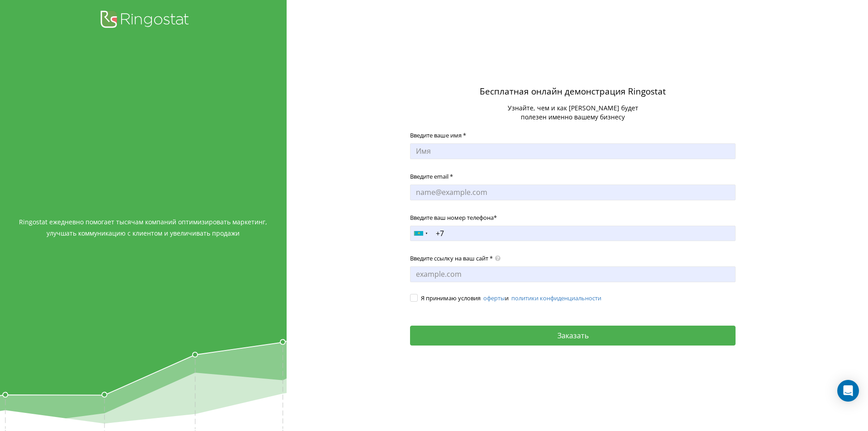 Image resolution: width=868 pixels, height=431 pixels. Describe the element at coordinates (848, 391) in the screenshot. I see `div: Open Intercom Messenger` at that location.